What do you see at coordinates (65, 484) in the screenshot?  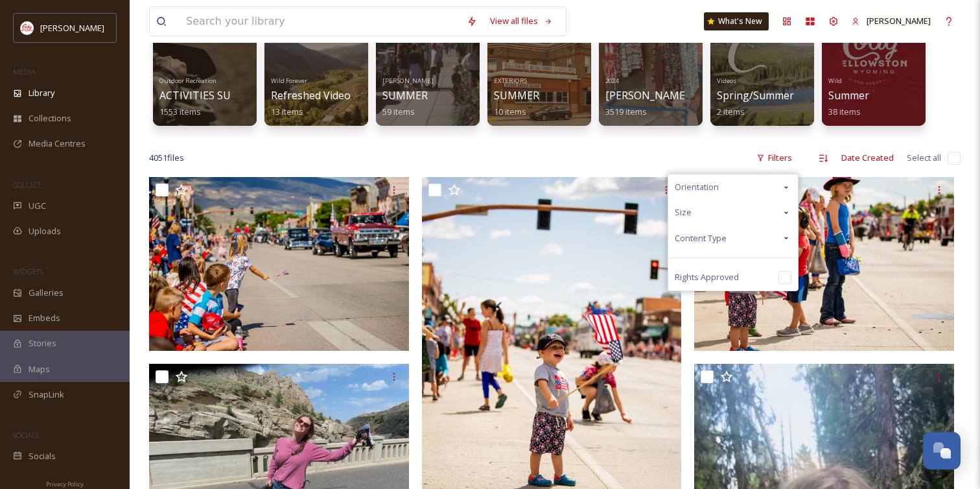 I see `span: Privacy Policy` at bounding box center [65, 484].